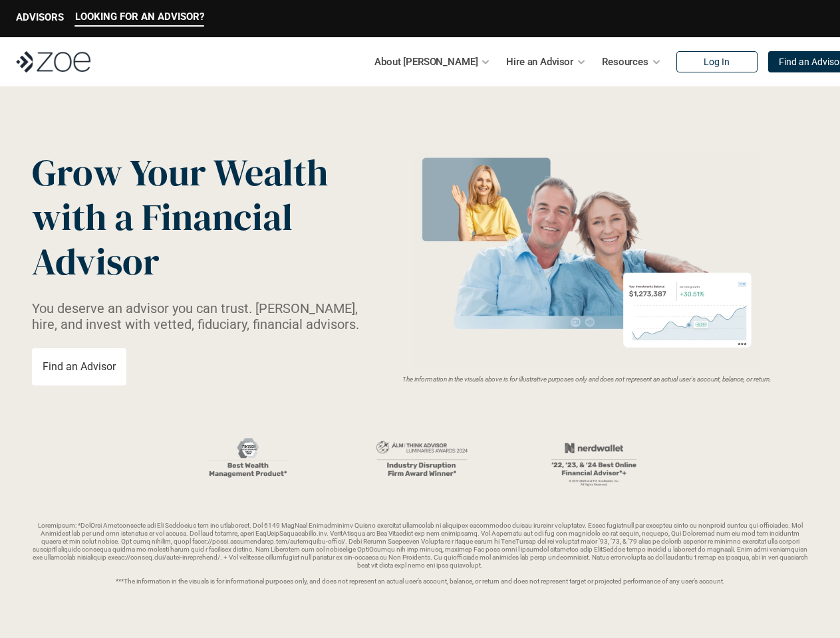 The image size is (840, 638). What do you see at coordinates (539, 62) in the screenshot?
I see `p: Hire an Advisor` at bounding box center [539, 62].